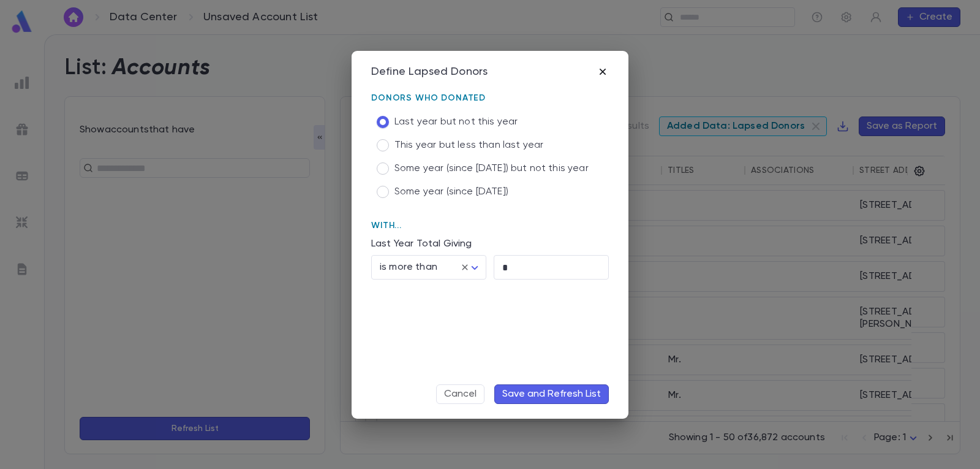 The height and width of the screenshot is (469, 980). Describe the element at coordinates (456, 122) in the screenshot. I see `span: Last year but not this year` at that location.